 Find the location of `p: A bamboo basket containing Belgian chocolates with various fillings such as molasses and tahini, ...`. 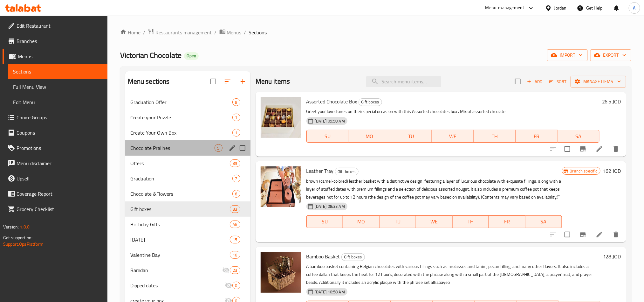

p: A bamboo basket containing Belgian chocolates with various fillings such as molasses and tahini, ... is located at coordinates (453, 274).